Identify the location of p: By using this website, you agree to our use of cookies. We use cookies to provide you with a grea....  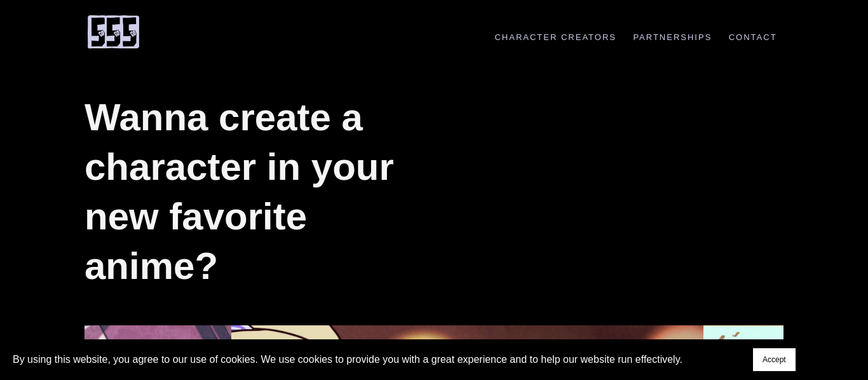
(347, 359).